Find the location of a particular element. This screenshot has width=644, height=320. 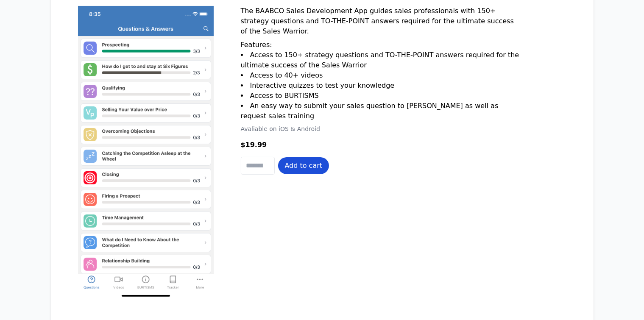

p: Avaliable on iOS & Android is located at coordinates (381, 129).